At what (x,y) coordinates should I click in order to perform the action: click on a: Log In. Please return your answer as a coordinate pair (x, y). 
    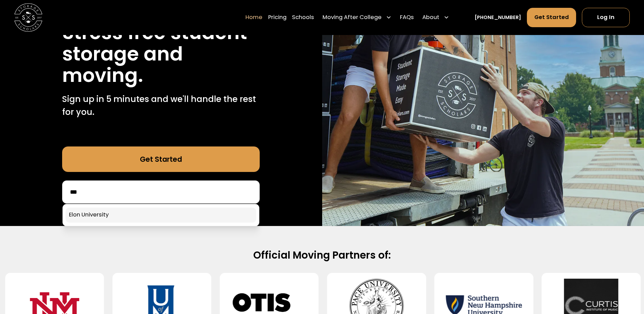
    Looking at the image, I should click on (606, 18).